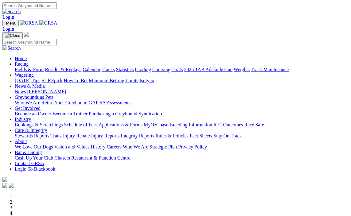 The width and height of the screenshot is (351, 216). I want to click on a: Race Safe, so click(254, 125).